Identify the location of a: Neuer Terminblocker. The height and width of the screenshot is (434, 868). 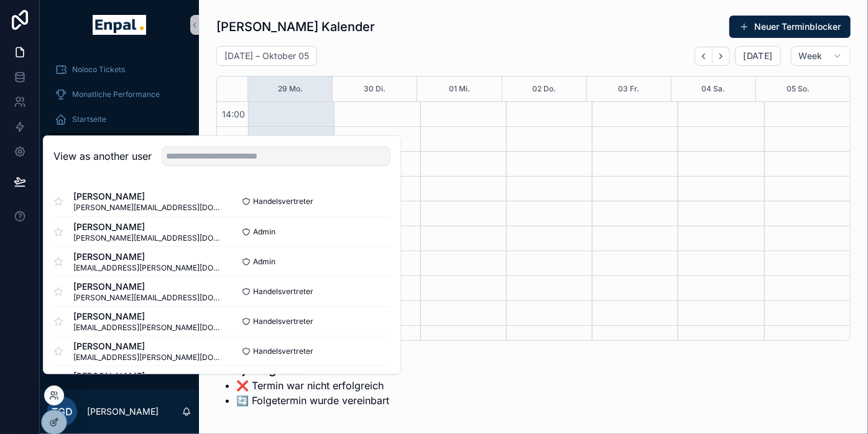
(790, 27).